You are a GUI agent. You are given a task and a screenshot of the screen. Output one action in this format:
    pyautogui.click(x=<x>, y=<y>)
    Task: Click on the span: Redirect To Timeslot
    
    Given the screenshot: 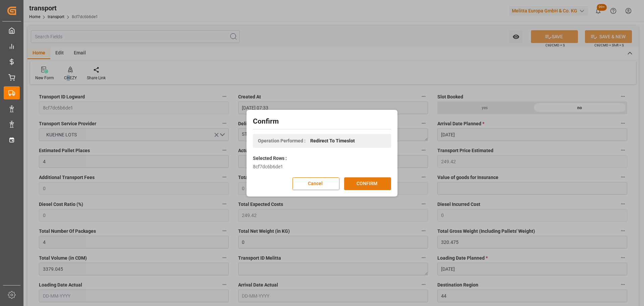 What is the action you would take?
    pyautogui.click(x=332, y=141)
    